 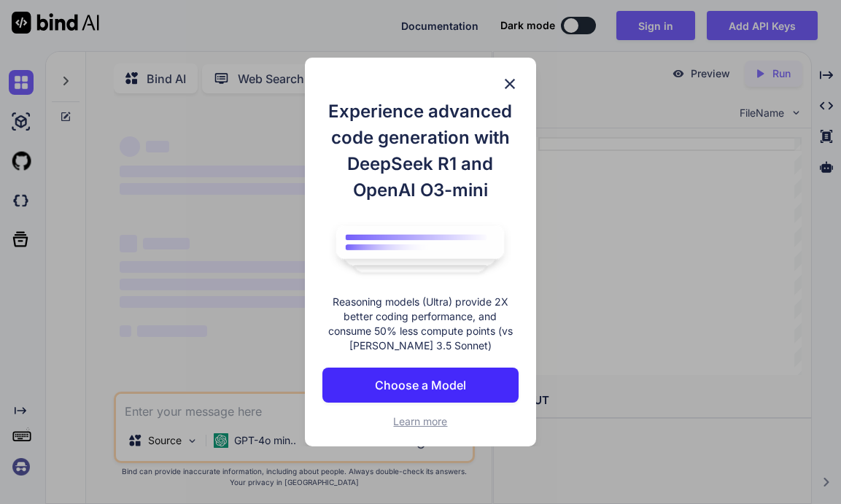 I want to click on button: Choose a Model, so click(x=420, y=385).